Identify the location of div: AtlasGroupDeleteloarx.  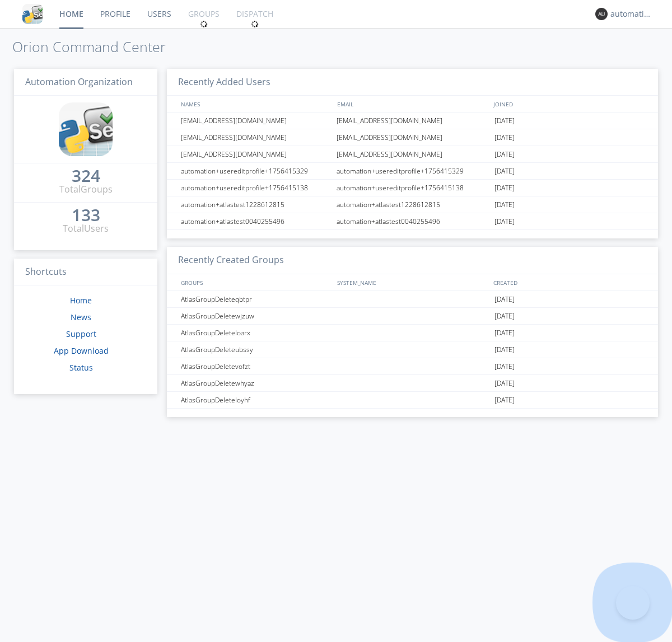
(255, 332).